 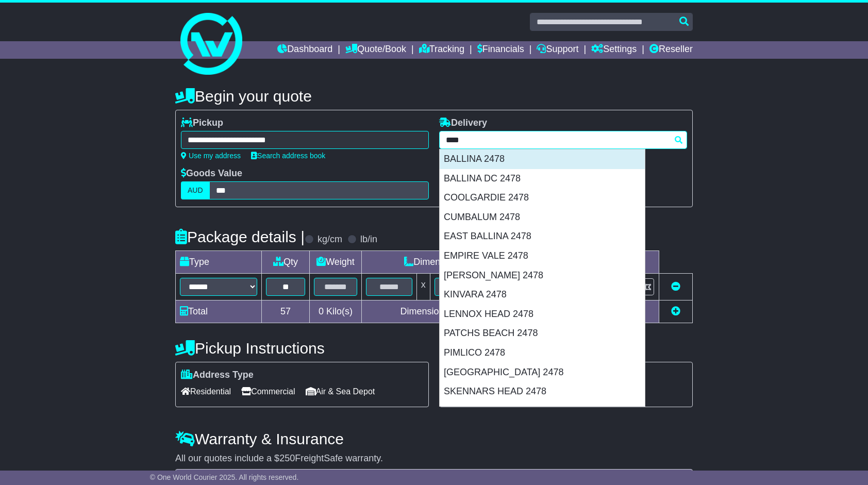 What do you see at coordinates (286, 312) in the screenshot?
I see `td: 57` at bounding box center [286, 312].